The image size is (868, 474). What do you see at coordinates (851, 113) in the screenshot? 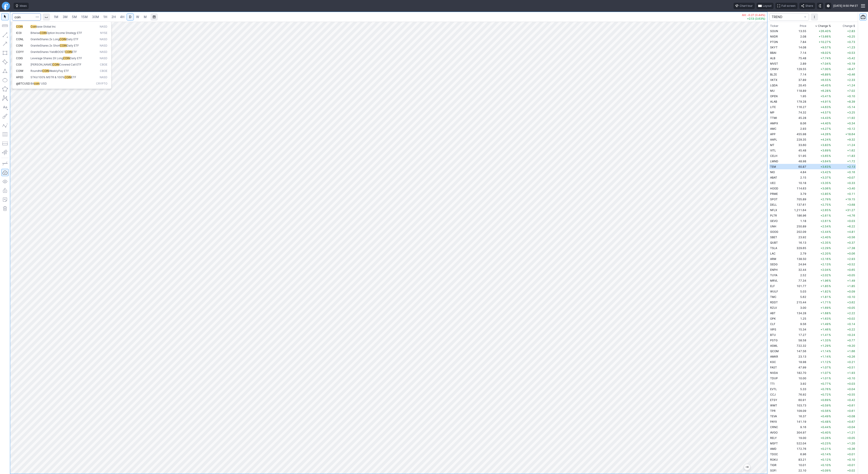
I see `span: +3.25` at bounding box center [851, 113].